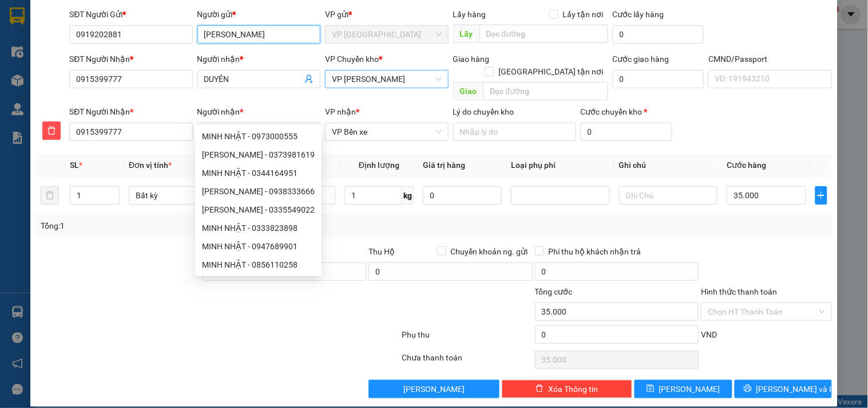 The height and width of the screenshot is (408, 868). Describe the element at coordinates (131, 131) in the screenshot. I see `input: SĐT người nhận` at that location.